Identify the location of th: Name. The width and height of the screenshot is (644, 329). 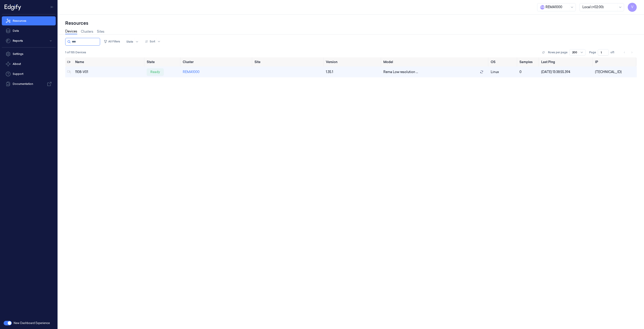
(109, 62).